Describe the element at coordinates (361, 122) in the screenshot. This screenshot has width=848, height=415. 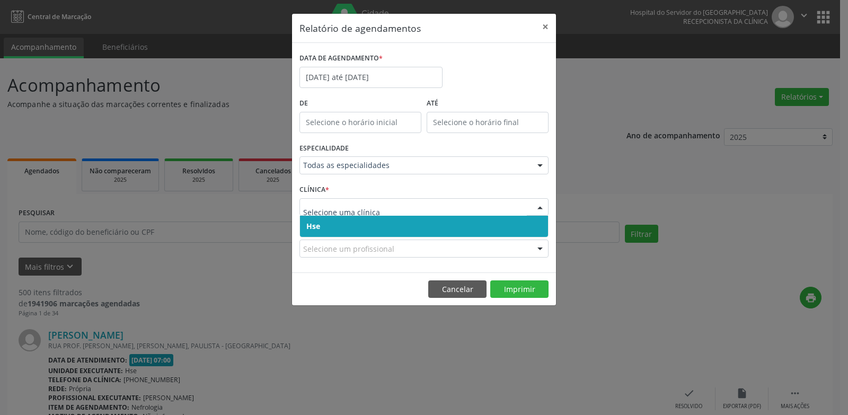
I see `input: Selecione o horário inicial` at that location.